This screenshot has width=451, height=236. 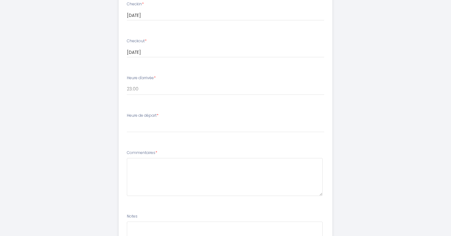 What do you see at coordinates (142, 153) in the screenshot?
I see `label: Commentaires` at bounding box center [142, 153].